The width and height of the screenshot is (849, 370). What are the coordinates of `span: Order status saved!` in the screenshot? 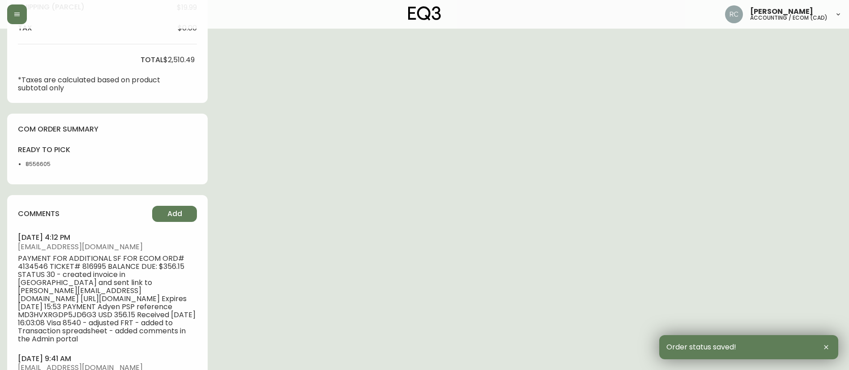 It's located at (701, 347).